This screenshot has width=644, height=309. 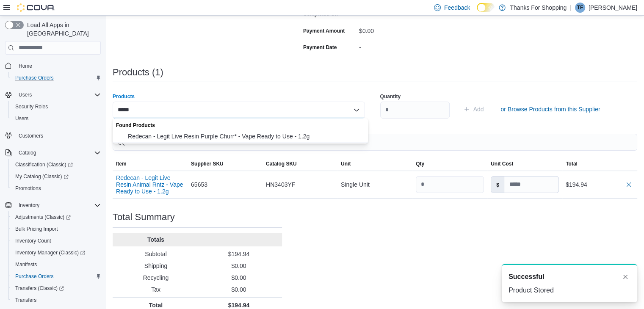 I want to click on button: Qty, so click(x=450, y=164).